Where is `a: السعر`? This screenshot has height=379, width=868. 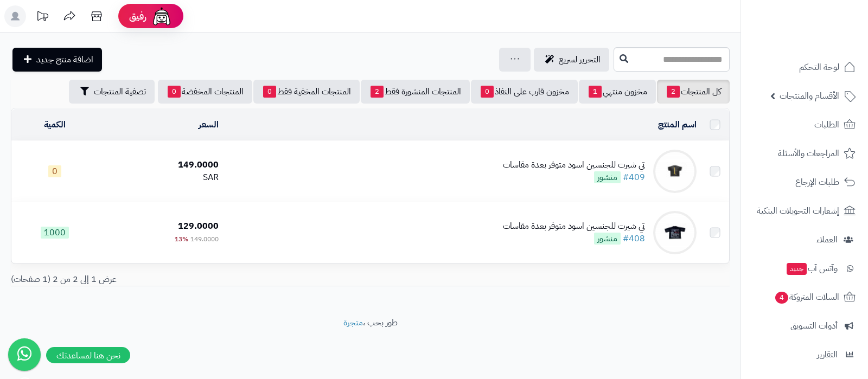
a: السعر is located at coordinates (208, 125).